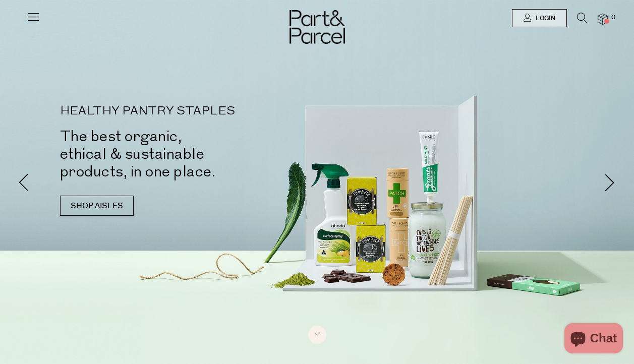 The width and height of the screenshot is (634, 364). Describe the element at coordinates (602, 19) in the screenshot. I see `a: 0` at that location.